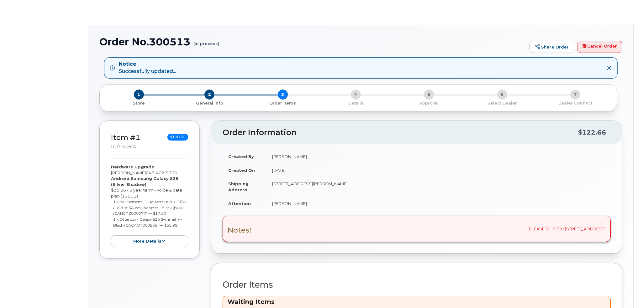 This screenshot has width=637, height=308. I want to click on strong: Attention, so click(239, 204).